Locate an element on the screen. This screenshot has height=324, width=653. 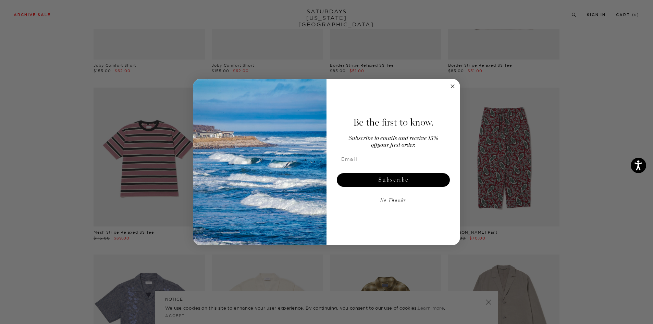
button: No Thanks is located at coordinates (393, 201).